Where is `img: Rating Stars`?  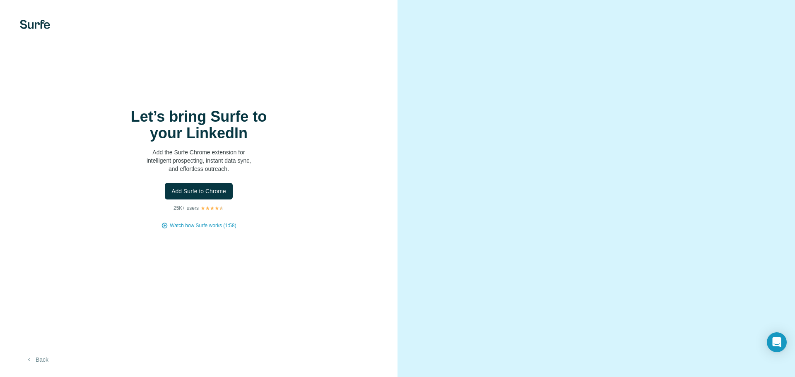
img: Rating Stars is located at coordinates (212, 208).